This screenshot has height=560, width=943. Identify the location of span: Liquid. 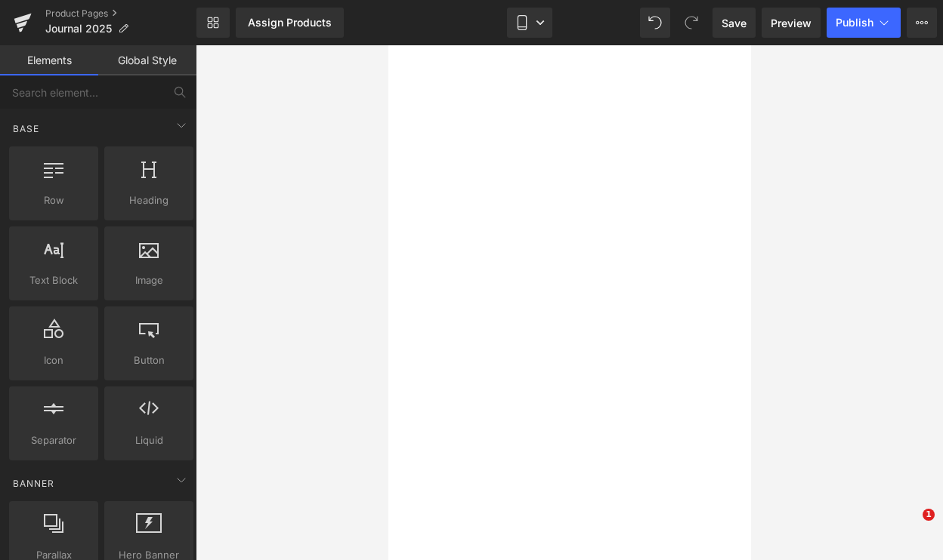
(149, 440).